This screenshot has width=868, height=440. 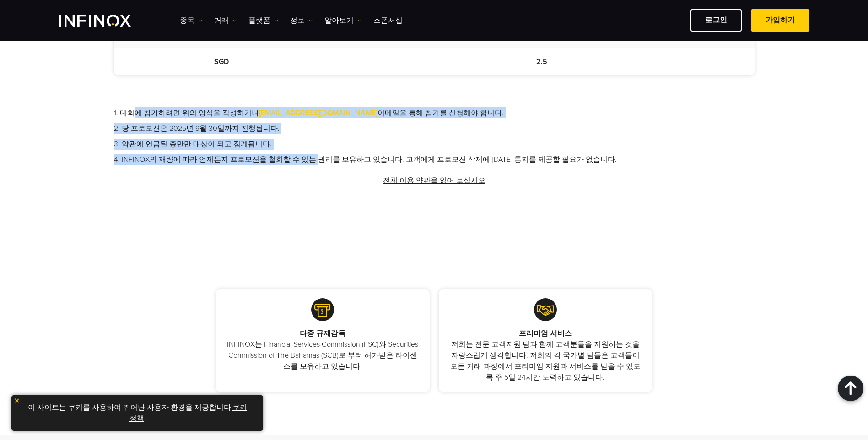 What do you see at coordinates (545, 361) in the screenshot?
I see `p: 저희는 전문 고객지원 팀과 함께 고객분들을 지원하는 것을 자랑스럽게 생각합니다. 저희의 각 국가별 팀들은 고객들이 모든 거래 과정에서 프리미엄 지원과 서비스를 받을 수 있도록...` at bounding box center [545, 361].